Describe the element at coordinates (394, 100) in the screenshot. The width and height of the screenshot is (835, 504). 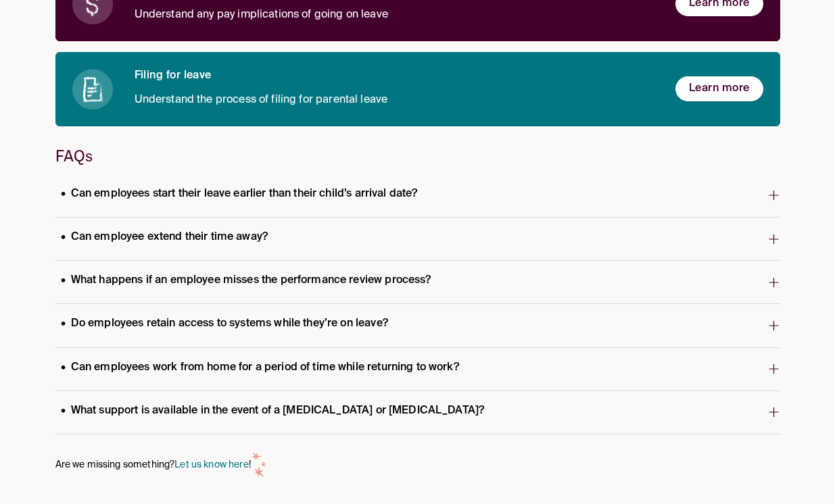
I see `p: Understand the process of filing for parental leave` at that location.